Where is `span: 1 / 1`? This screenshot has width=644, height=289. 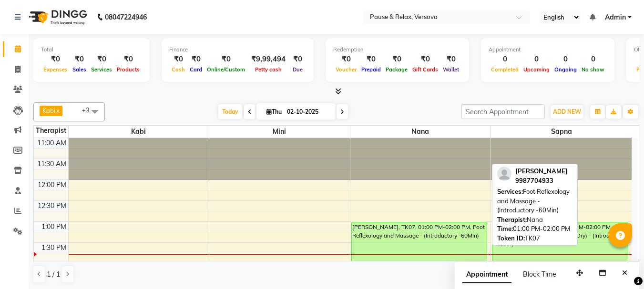
span: 1 / 1 is located at coordinates (53, 274).